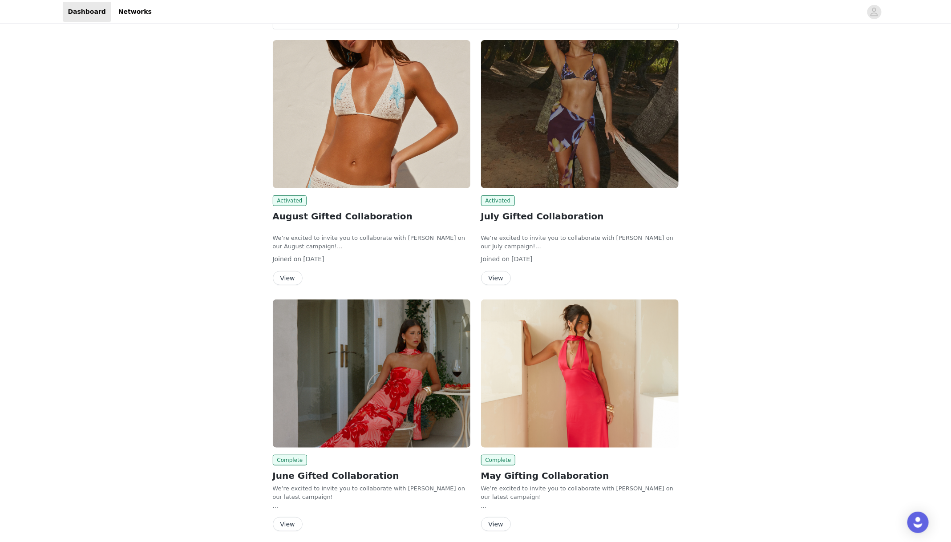 The height and width of the screenshot is (542, 951). What do you see at coordinates (580, 475) in the screenshot?
I see `h2: May Gifting Collaboration` at bounding box center [580, 475].